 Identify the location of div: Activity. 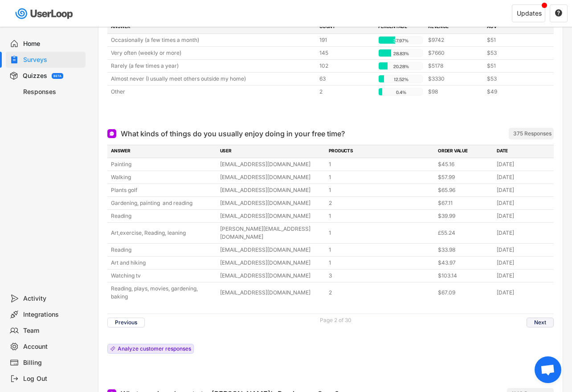
(52, 299).